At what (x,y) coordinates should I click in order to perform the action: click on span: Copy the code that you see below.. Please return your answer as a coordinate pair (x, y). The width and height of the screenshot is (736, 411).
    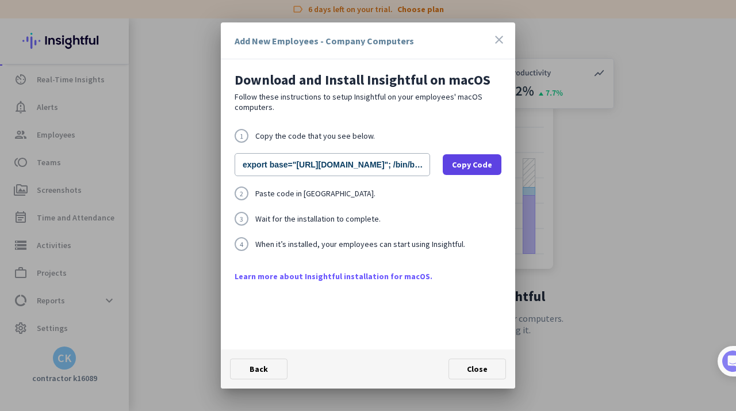
    Looking at the image, I should click on (315, 136).